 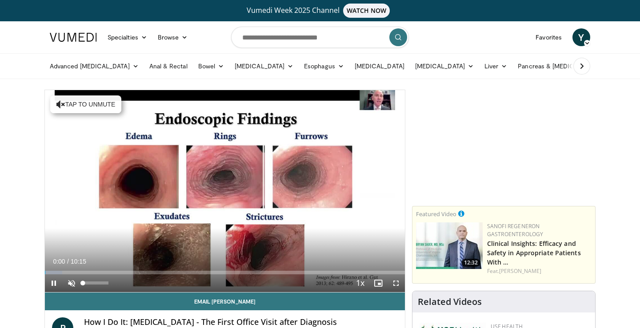 I want to click on button: Playback Rate, so click(x=360, y=284).